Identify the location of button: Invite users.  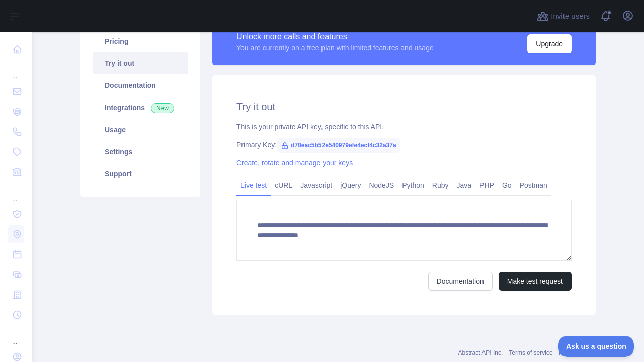
(563, 16).